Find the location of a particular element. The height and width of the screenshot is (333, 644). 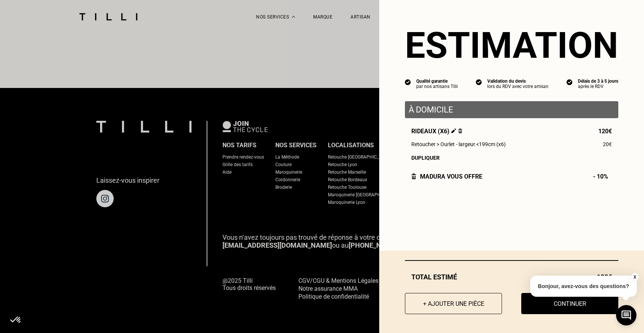

button: + Ajouter une pièce is located at coordinates (453, 304).